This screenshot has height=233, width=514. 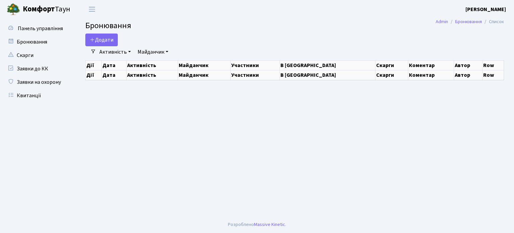 What do you see at coordinates (270, 224) in the screenshot?
I see `a: Massive Kinetic` at bounding box center [270, 224].